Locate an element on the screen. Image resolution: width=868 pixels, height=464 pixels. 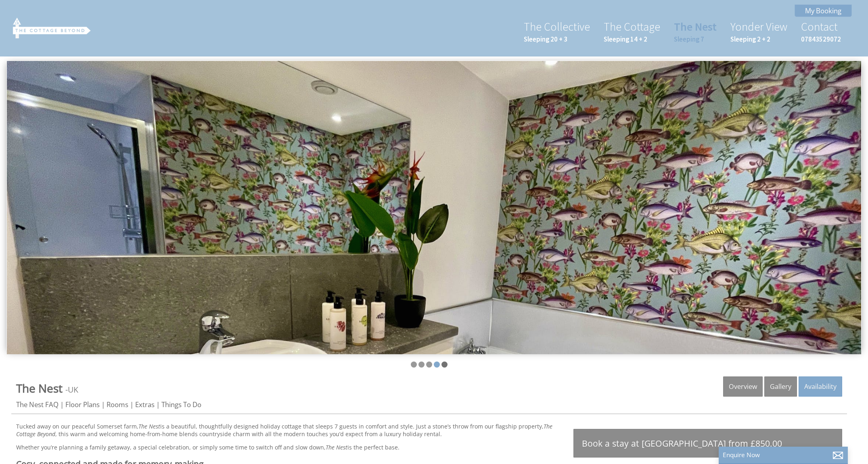
a: UK is located at coordinates (73, 390).